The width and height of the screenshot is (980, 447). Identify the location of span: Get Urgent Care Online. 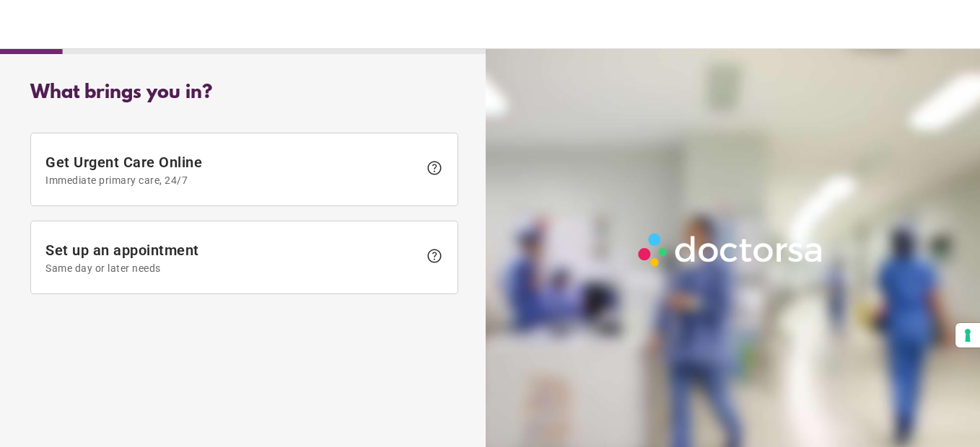
(232, 169).